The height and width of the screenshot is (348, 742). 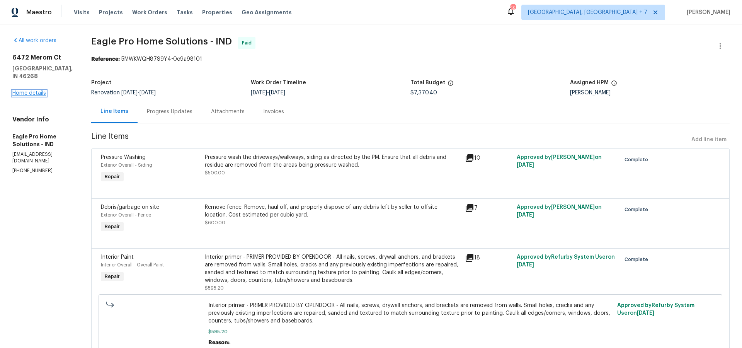 I want to click on div: 18, so click(x=489, y=258).